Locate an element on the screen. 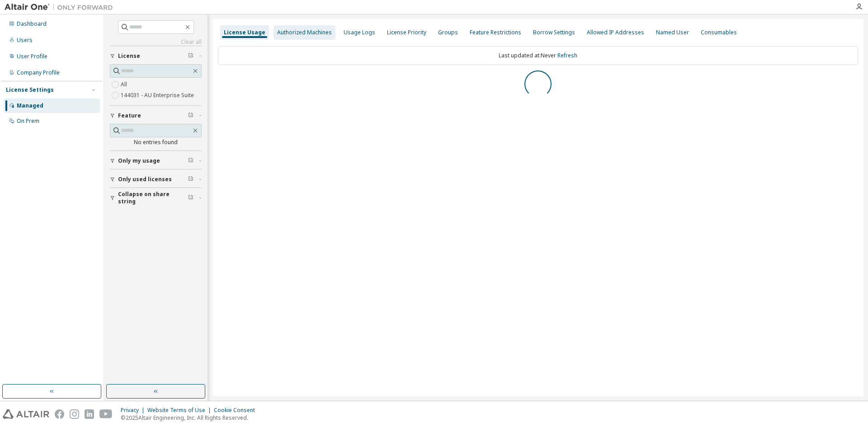 This screenshot has width=868, height=427. div: Privacy is located at coordinates (134, 410).